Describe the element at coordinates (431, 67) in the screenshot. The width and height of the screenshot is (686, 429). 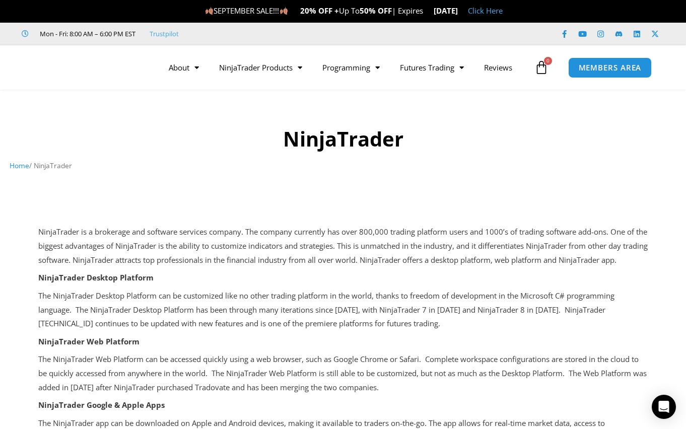
I see `a: Futures Trading` at that location.